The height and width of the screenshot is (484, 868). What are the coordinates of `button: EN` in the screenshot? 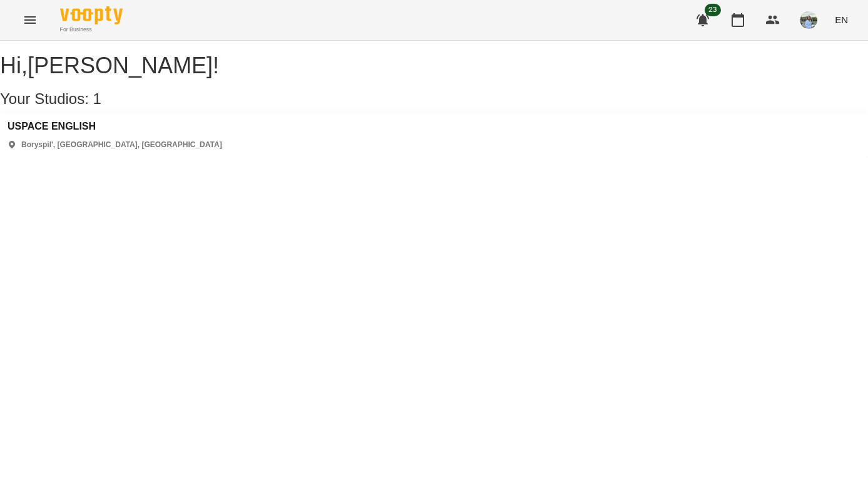 It's located at (841, 19).